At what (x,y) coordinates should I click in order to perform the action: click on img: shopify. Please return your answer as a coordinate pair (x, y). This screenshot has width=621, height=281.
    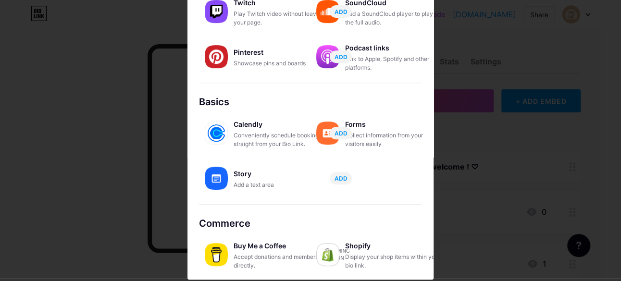
    Looking at the image, I should click on (328, 255).